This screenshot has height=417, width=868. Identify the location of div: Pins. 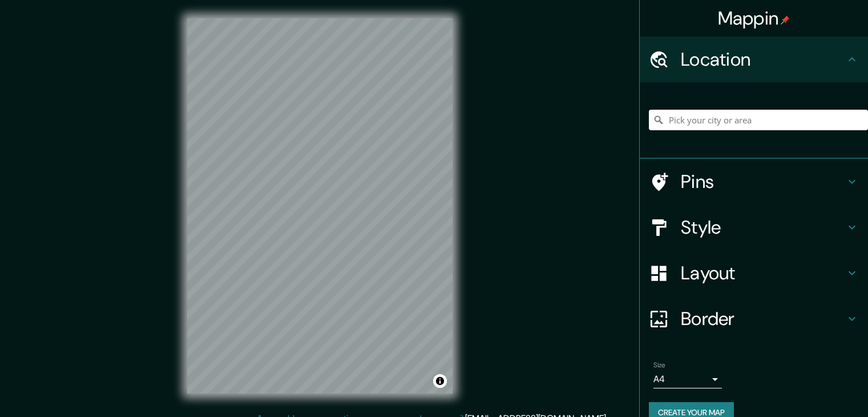
(754, 182).